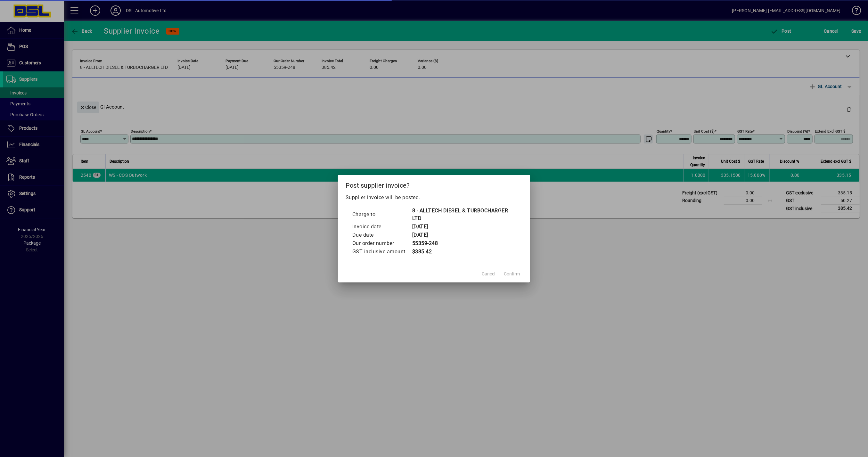  What do you see at coordinates (464, 214) in the screenshot?
I see `td: 8 - ALLTECH DIESEL & TURBOCHARGER LTD` at bounding box center [464, 214].